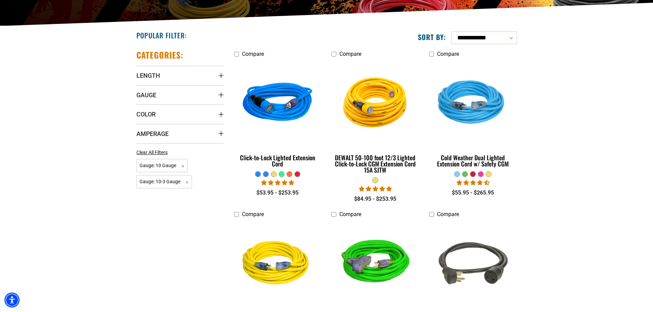 This screenshot has width=653, height=312. I want to click on div: Accessibility Menu, so click(12, 300).